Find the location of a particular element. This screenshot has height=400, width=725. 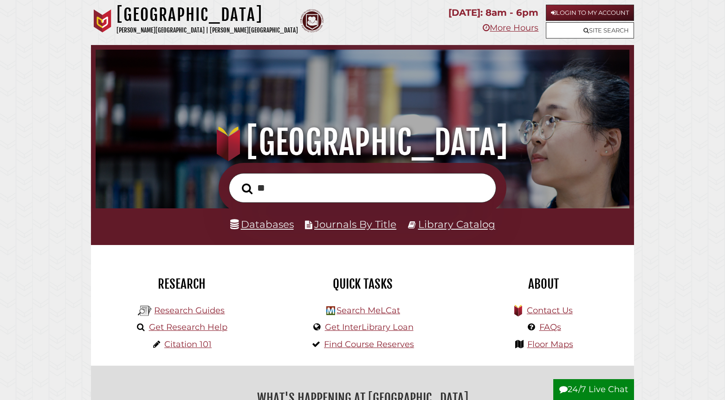

a: More Hours is located at coordinates (511, 28).